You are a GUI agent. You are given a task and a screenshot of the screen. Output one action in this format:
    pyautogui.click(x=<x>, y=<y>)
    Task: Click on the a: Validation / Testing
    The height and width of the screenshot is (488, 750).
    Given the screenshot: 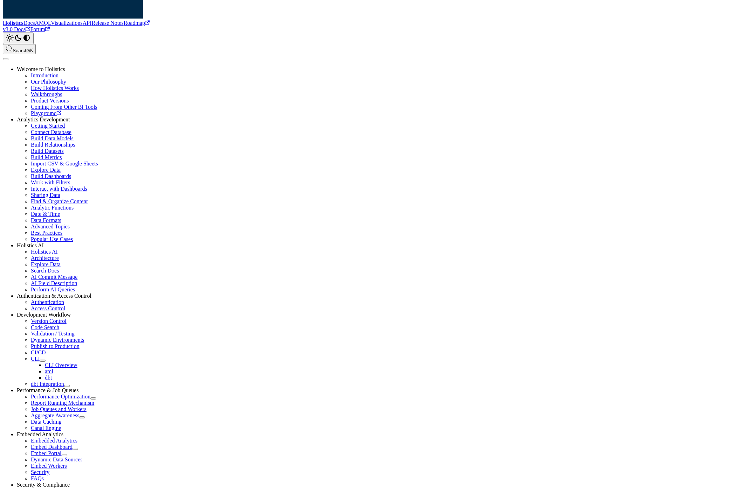 What is the action you would take?
    pyautogui.click(x=53, y=334)
    